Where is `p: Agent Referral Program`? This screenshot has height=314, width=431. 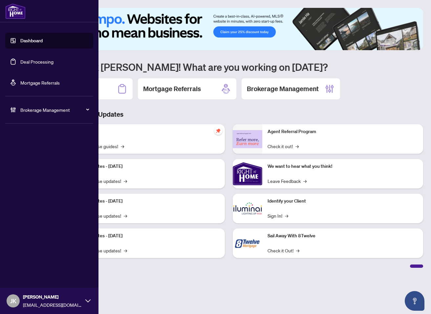
p: Agent Referral Program is located at coordinates (343, 132).